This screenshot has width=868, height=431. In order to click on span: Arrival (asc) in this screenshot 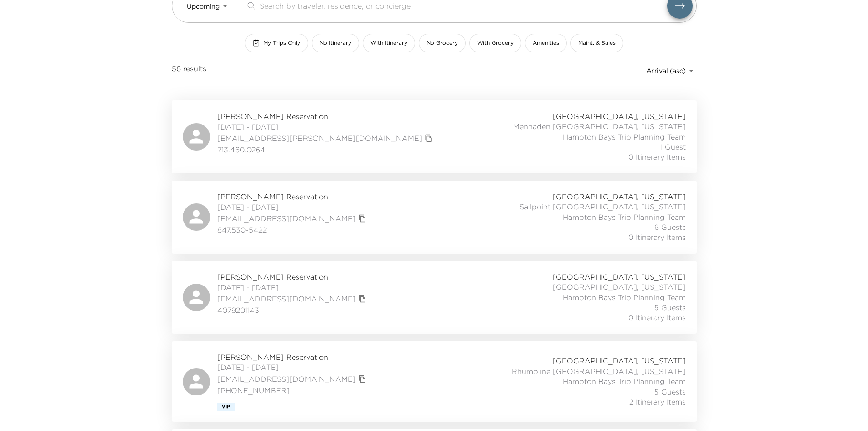, I will do `click(666, 71)`.